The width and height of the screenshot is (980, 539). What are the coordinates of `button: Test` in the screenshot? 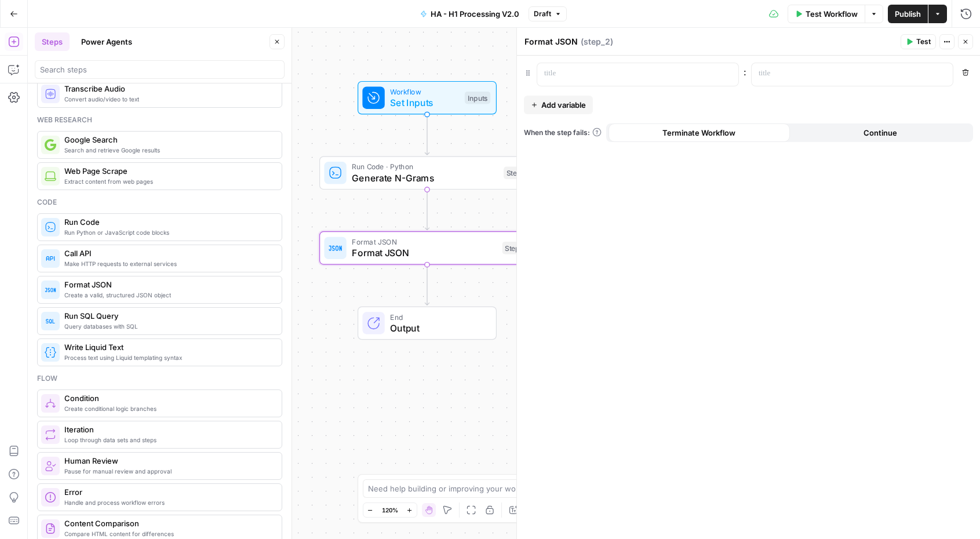 It's located at (918, 42).